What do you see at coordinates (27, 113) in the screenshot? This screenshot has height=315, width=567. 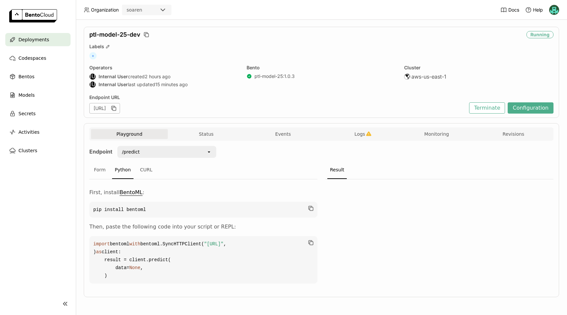 I see `span: Secrets` at bounding box center [27, 113].